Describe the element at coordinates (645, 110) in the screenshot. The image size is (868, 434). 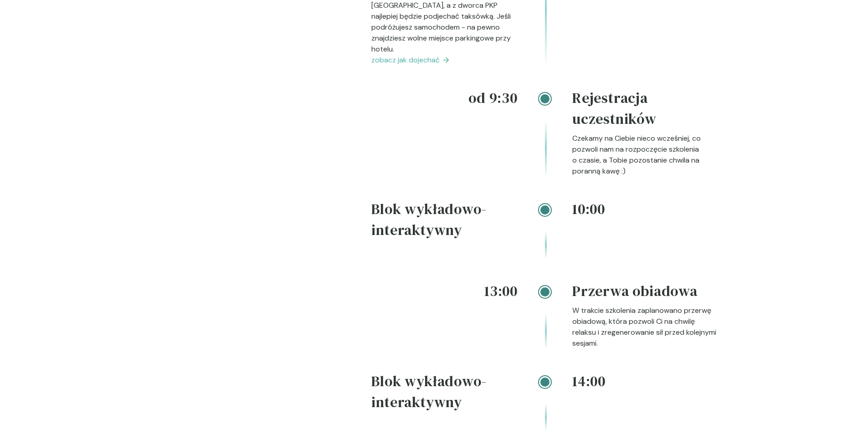
I see `h4: Rejestracja uczestników` at that location.